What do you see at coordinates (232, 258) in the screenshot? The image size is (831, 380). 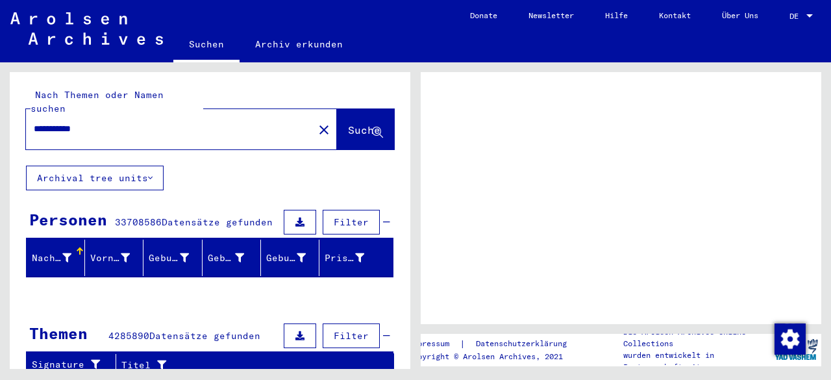 I see `mat-header-cell: Geburt‏` at bounding box center [232, 258].